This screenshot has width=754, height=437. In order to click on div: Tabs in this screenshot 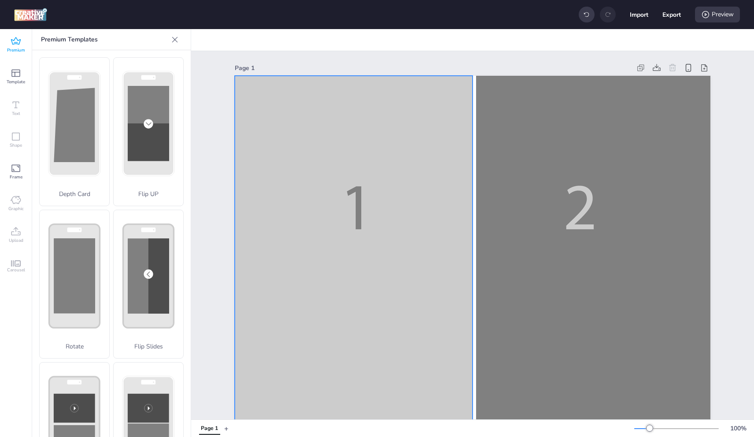, I will do `click(209, 428)`.